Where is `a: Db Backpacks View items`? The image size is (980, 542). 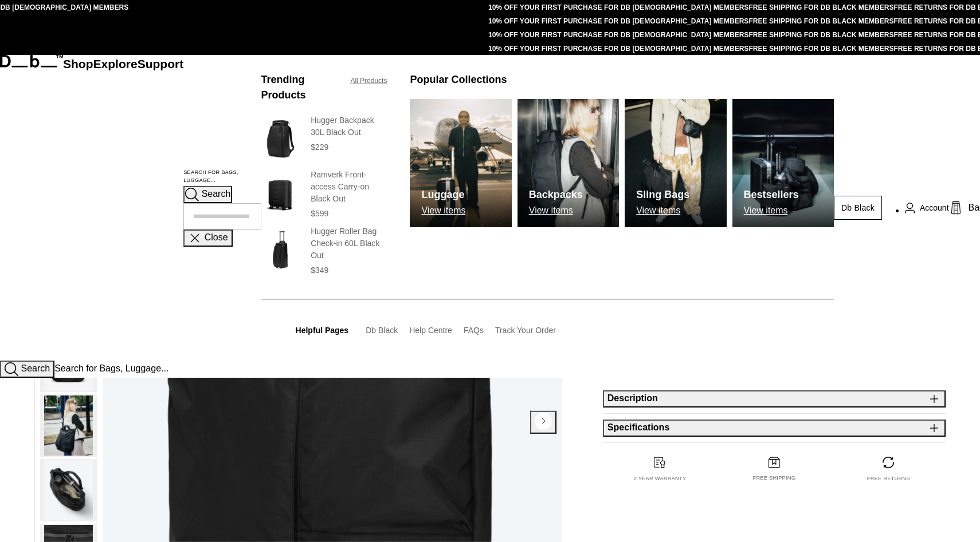
a: Db Backpacks View items is located at coordinates (568, 163).